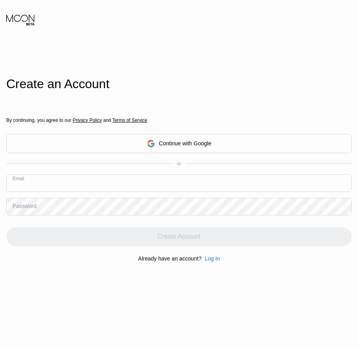 Image resolution: width=358 pixels, height=349 pixels. Describe the element at coordinates (24, 206) in the screenshot. I see `div: Password` at that location.